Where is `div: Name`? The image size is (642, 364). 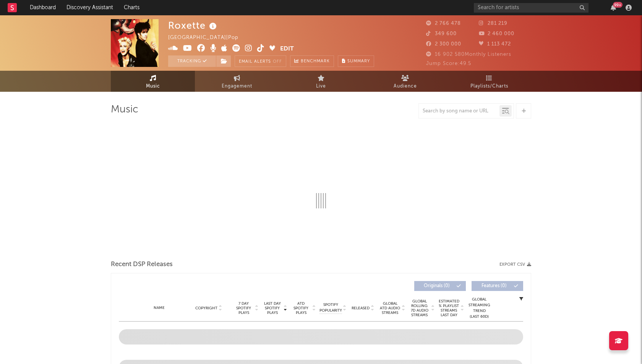
div: Name is located at coordinates (159, 308).